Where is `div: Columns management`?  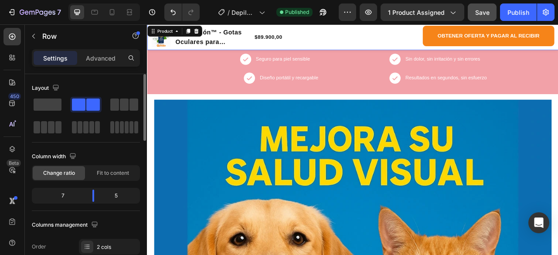
div: Columns management is located at coordinates (66, 225).